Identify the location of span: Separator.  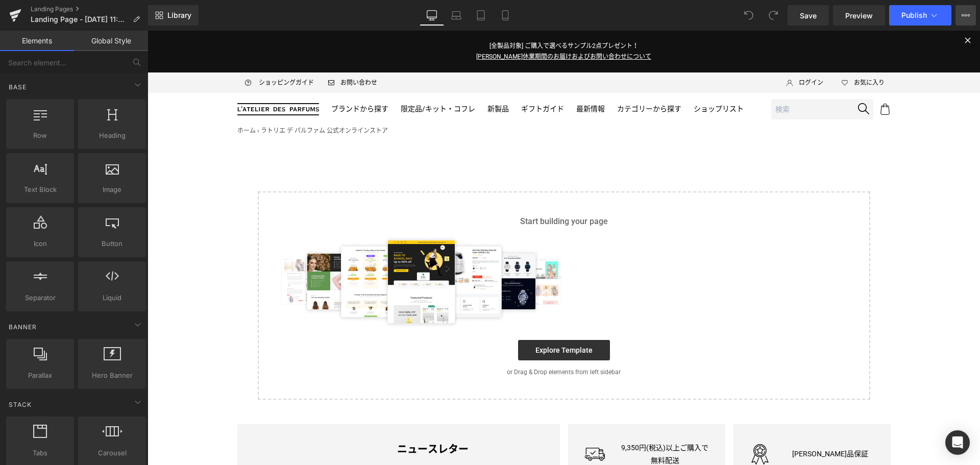
(39, 298).